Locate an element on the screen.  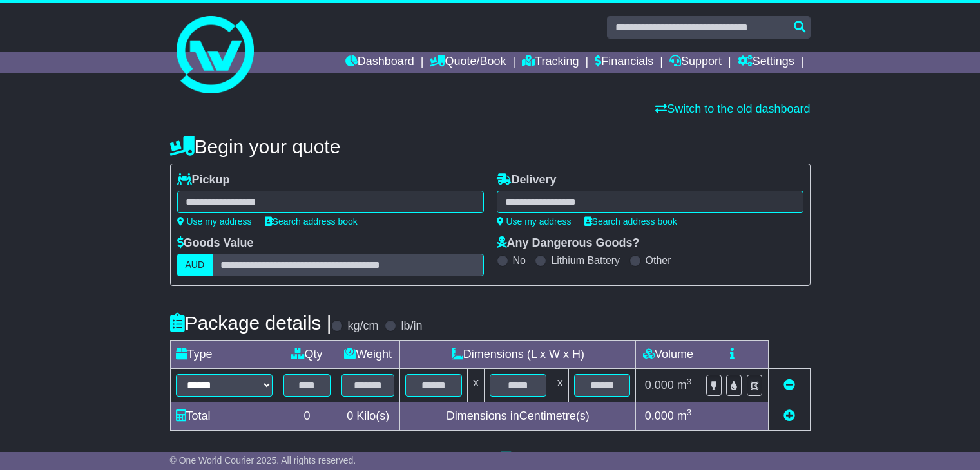
label: kg/cm is located at coordinates (363, 327).